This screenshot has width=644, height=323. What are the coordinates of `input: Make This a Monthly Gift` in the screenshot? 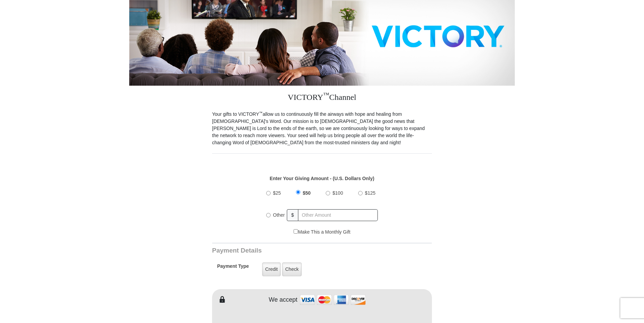 It's located at (296, 231).